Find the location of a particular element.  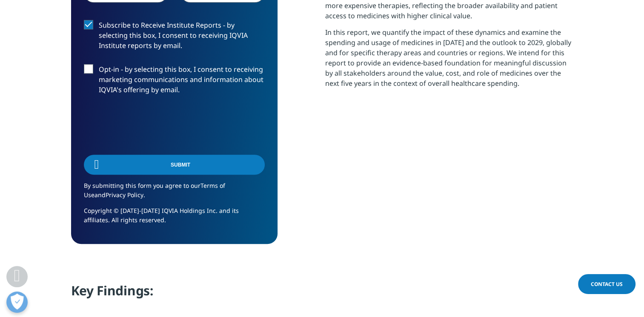

button: Open Preferences is located at coordinates (17, 302).